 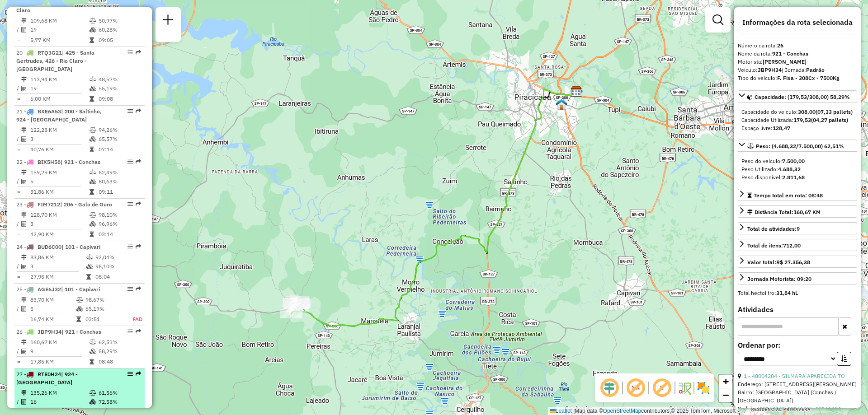 I want to click on td: 16, so click(x=59, y=402).